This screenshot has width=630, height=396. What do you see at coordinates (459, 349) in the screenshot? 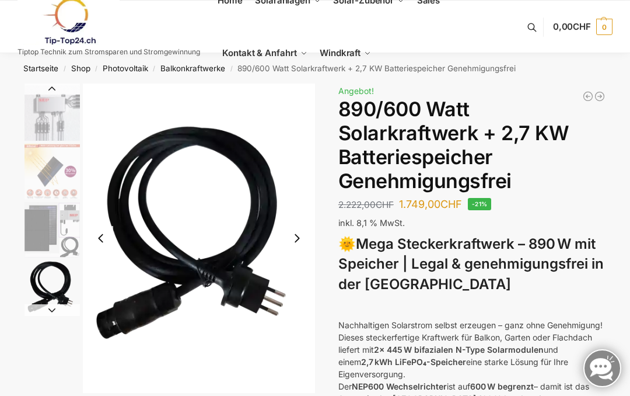
I see `strong: 2x 445 W bifazialen N-Type Solarmodulen` at bounding box center [459, 349].